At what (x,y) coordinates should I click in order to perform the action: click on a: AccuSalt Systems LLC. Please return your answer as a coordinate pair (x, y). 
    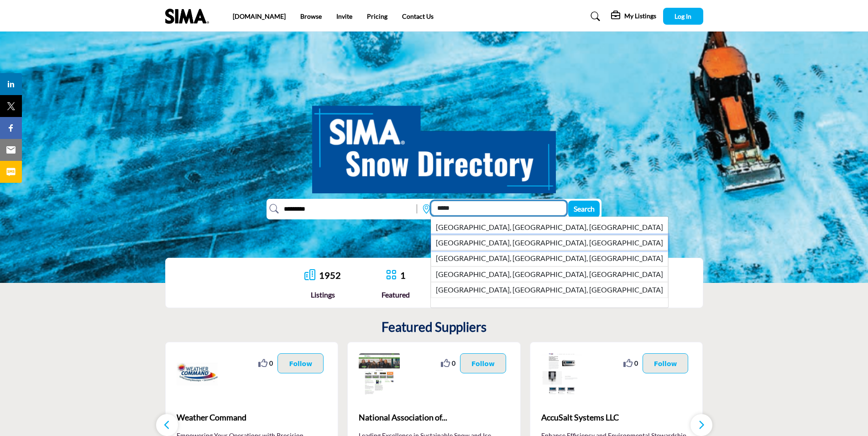
    Looking at the image, I should click on (616, 417).